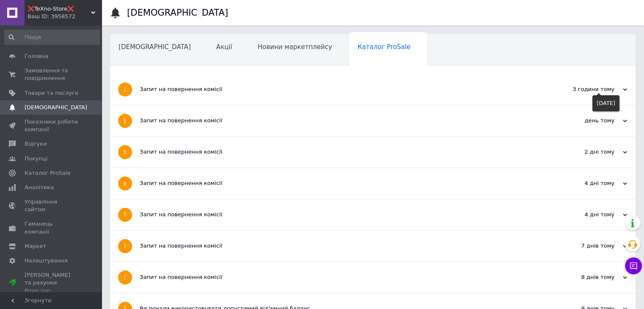 Image resolution: width=644 pixels, height=309 pixels. I want to click on span: Гаманець компанії, so click(51, 228).